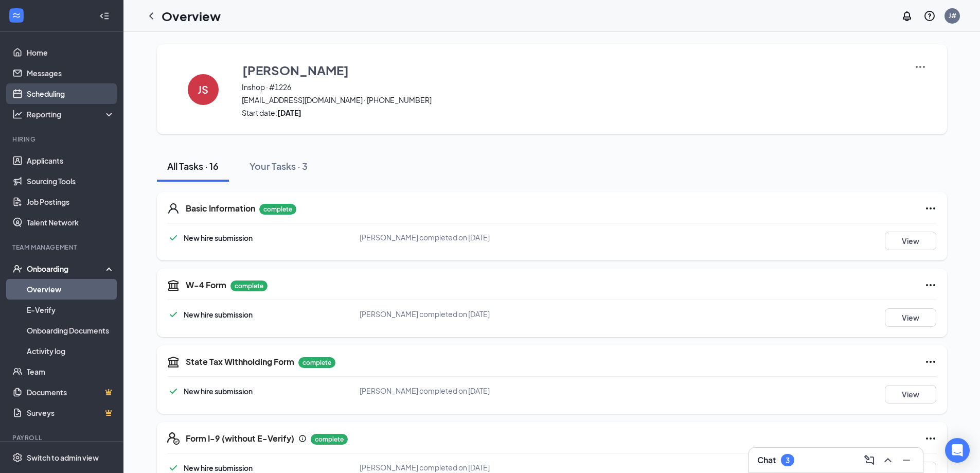 The height and width of the screenshot is (473, 980). Describe the element at coordinates (906, 460) in the screenshot. I see `svg: Minimize` at that location.